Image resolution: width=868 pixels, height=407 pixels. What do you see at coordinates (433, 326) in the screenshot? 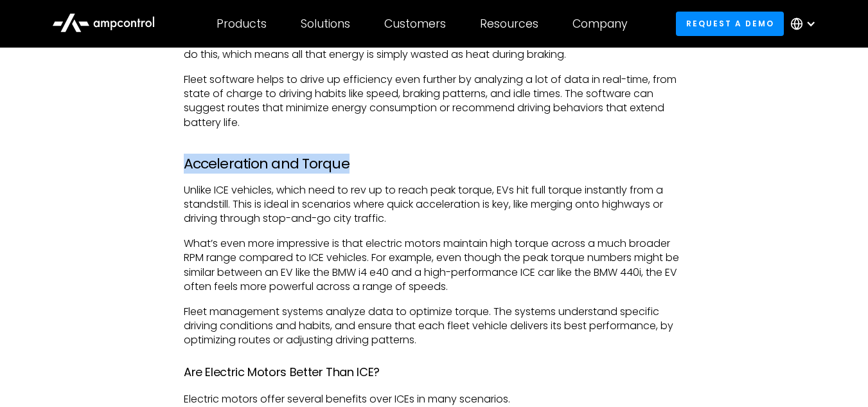
I see `p: Fleet management systems analyze data to optimize torque. The systems understand specific driving...` at bounding box center [433, 326].